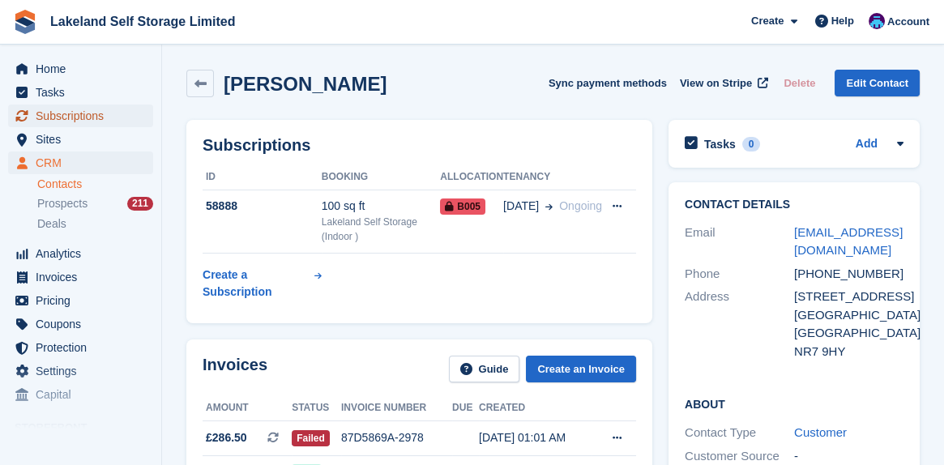 This screenshot has height=465, width=944. What do you see at coordinates (794, 205) in the screenshot?
I see `h2: Contact Details` at bounding box center [794, 205].